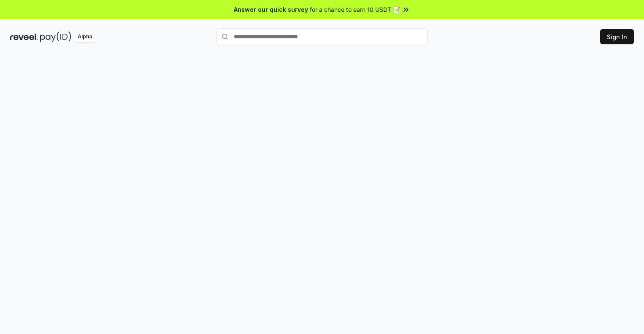  What do you see at coordinates (56, 36) in the screenshot?
I see `img: pay_id` at bounding box center [56, 36].